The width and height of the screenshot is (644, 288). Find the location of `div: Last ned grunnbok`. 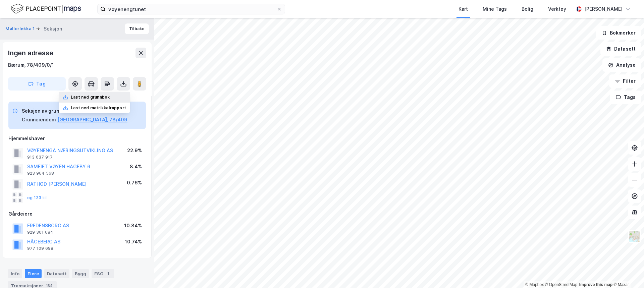

div: Last ned grunnbok is located at coordinates (90, 97).